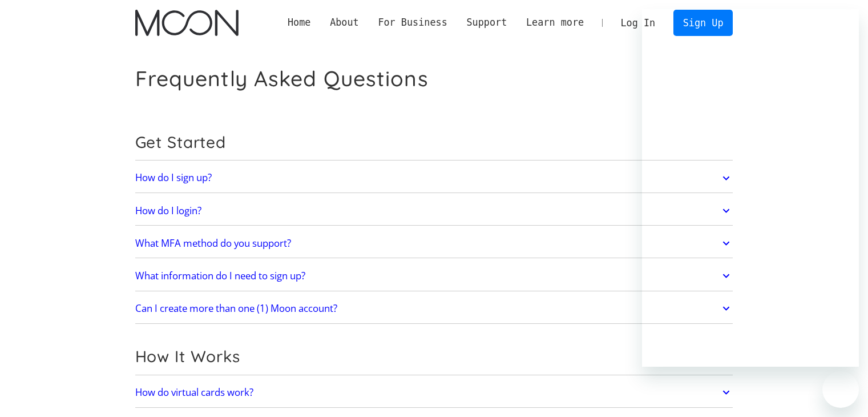  I want to click on h2: How do I sign up?, so click(174, 178).